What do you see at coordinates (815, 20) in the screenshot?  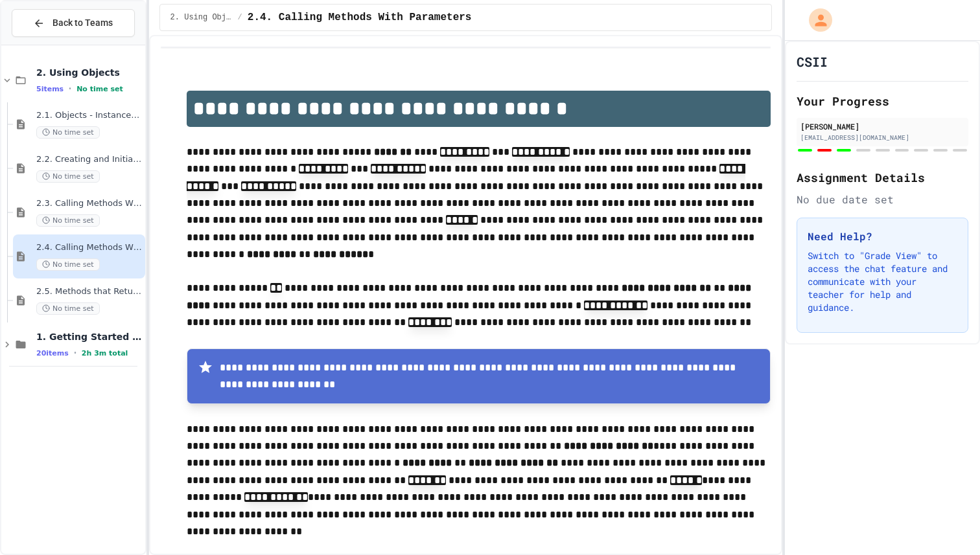 I see `div: My Account` at bounding box center [815, 20].